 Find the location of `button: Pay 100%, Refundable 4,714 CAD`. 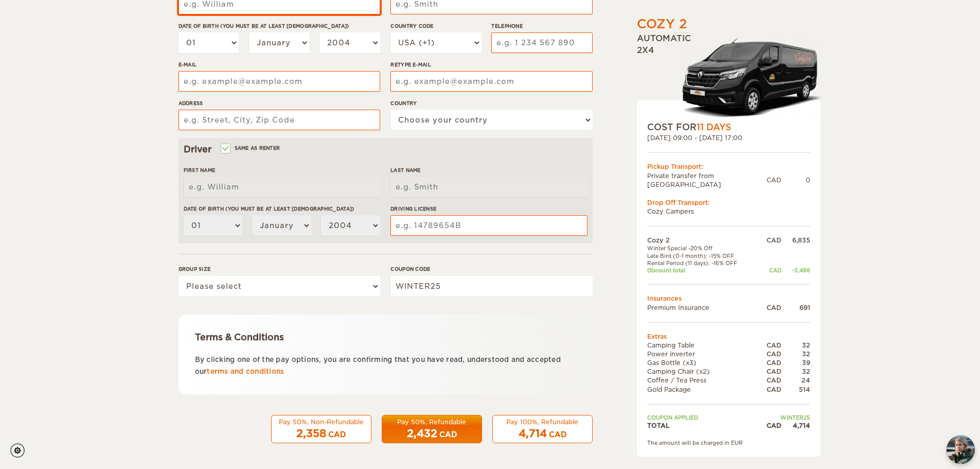

button: Pay 100%, Refundable 4,714 CAD is located at coordinates (543, 429).